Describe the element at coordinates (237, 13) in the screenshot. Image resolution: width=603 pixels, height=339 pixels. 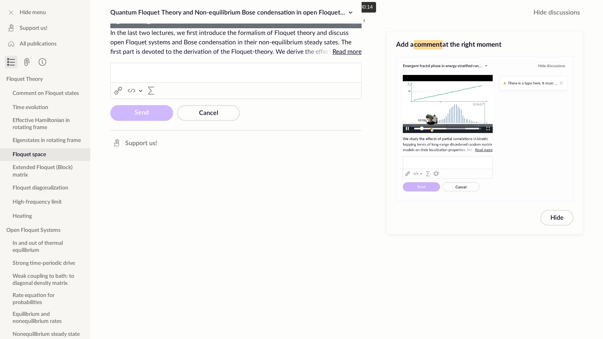
I see `span: Quantum Floquet Theory and Non-equilibrium Bose condensation in open Floquet Systems` at that location.